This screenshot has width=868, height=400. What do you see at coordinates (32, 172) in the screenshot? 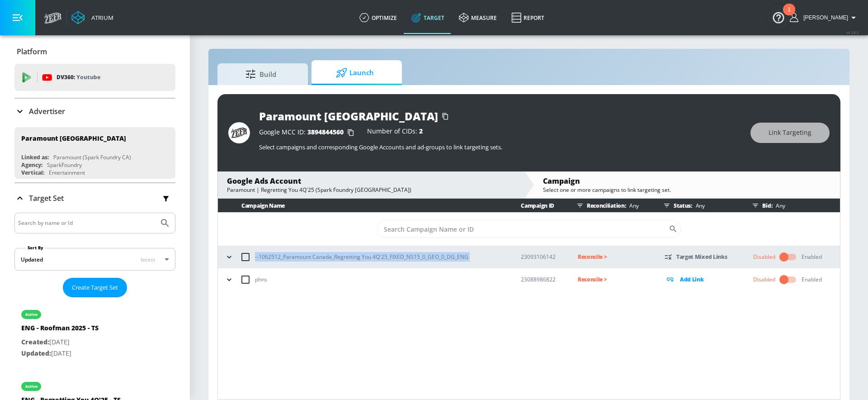
I see `div: Vertical:` at bounding box center [32, 172].